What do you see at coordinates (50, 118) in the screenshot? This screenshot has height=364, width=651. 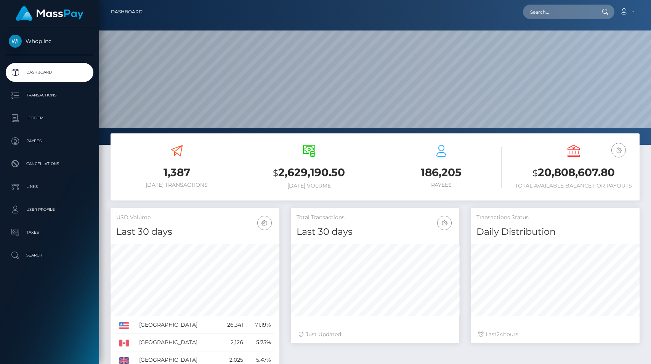 I see `p: Ledger` at bounding box center [50, 118].